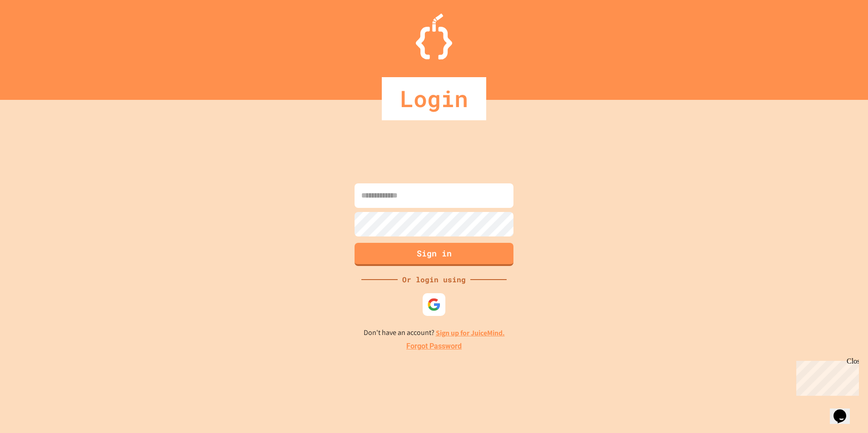  What do you see at coordinates (434, 254) in the screenshot?
I see `button: Sign in` at bounding box center [434, 254].